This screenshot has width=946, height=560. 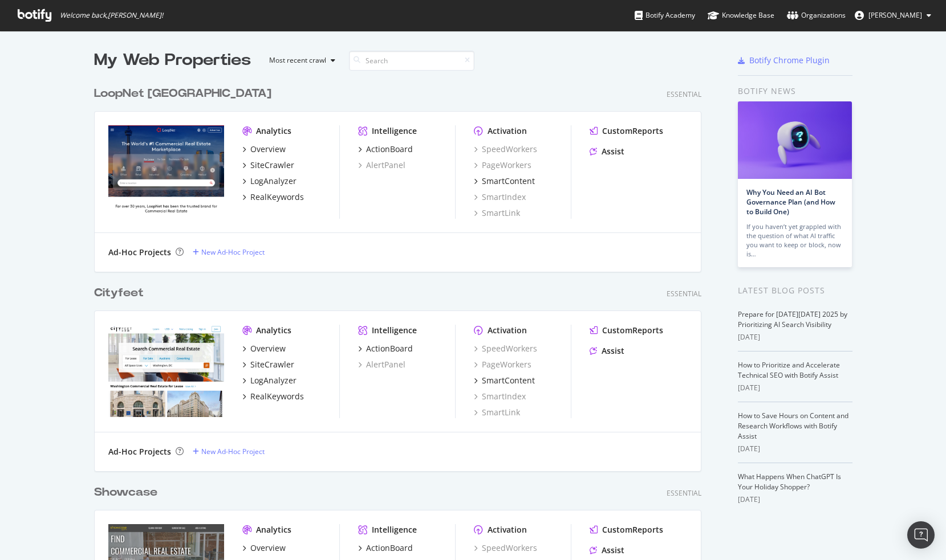 What do you see at coordinates (791, 201) in the screenshot?
I see `a: Why You Need an AI Bot Governance Plan (and How to Build One)` at bounding box center [791, 201].